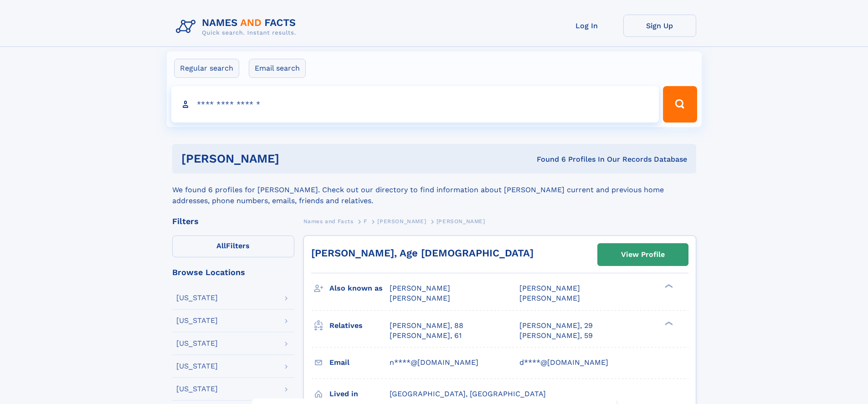  Describe the element at coordinates (365, 221) in the screenshot. I see `span: F` at that location.